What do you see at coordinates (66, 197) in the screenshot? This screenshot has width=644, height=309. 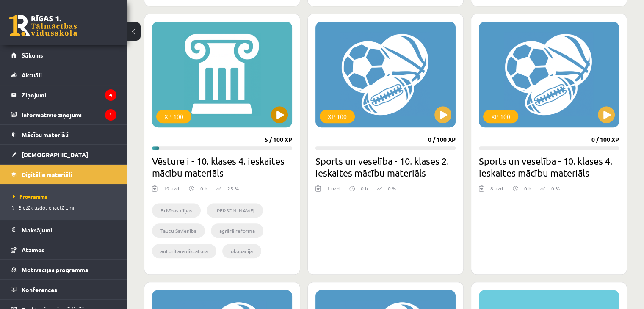 I see `a: Programma` at bounding box center [66, 197].